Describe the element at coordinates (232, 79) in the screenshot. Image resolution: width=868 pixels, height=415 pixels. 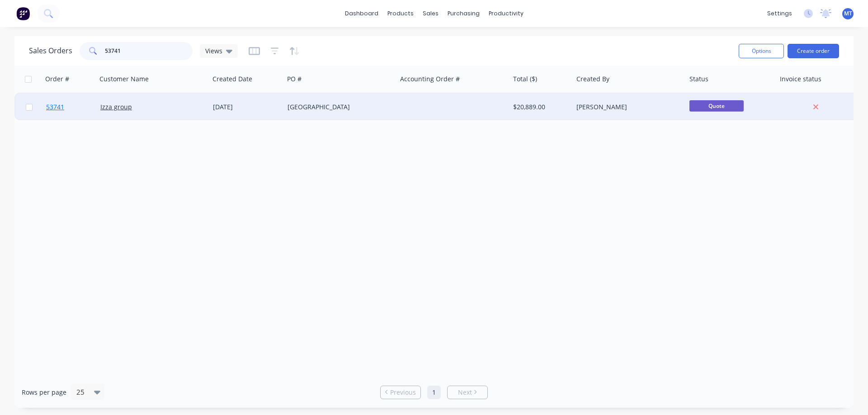
I see `div: Created Date` at that location.